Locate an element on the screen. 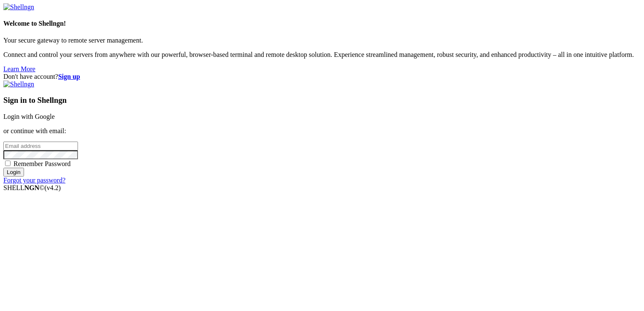  div: Don't have account? is located at coordinates (322, 77).